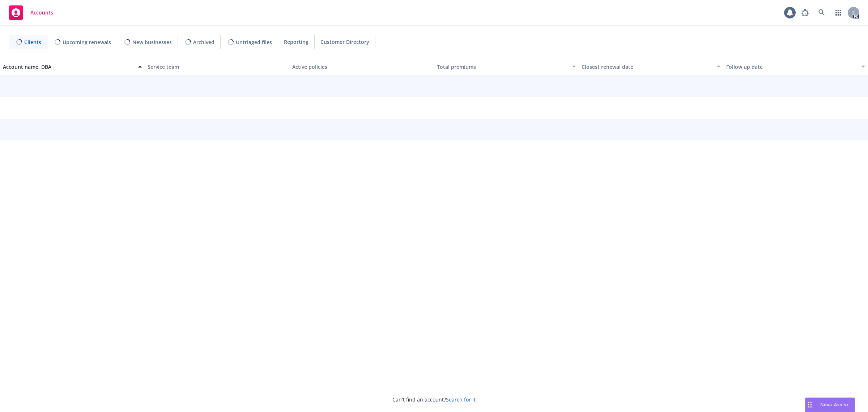 The height and width of the screenshot is (412, 868). Describe the element at coordinates (796, 66) in the screenshot. I see `button: Follow up date` at that location.